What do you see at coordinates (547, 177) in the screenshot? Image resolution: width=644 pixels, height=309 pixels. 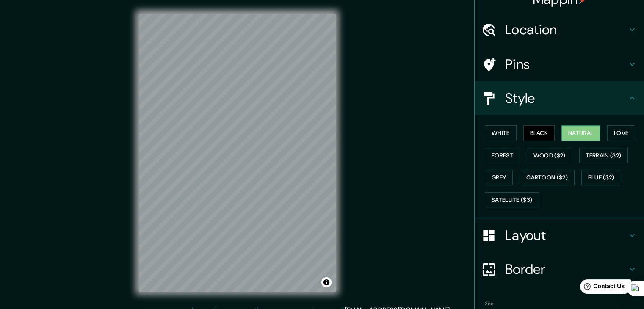 I see `button: Cartoon ($2)` at bounding box center [547, 177].